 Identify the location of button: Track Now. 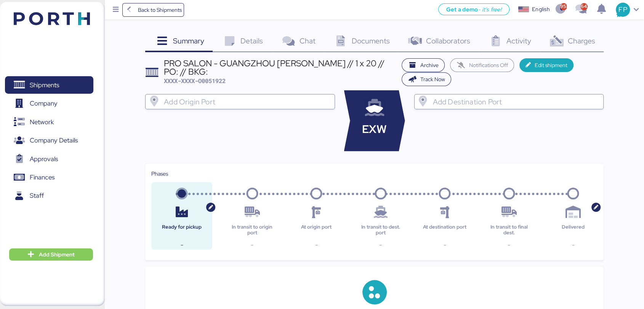
(426, 79).